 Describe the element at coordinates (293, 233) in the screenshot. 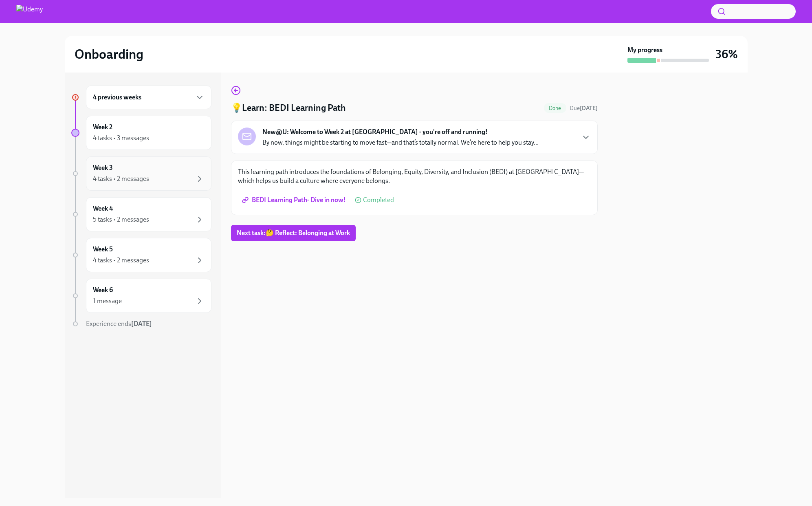

I see `a: Next task:🤔 Reflect: Belonging at Work` at that location.